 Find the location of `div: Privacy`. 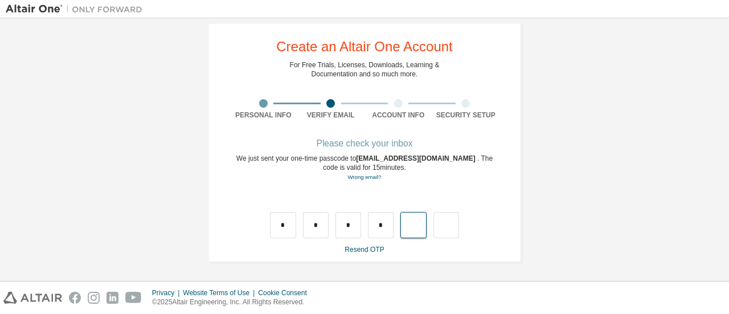

div: Privacy is located at coordinates (167, 293).